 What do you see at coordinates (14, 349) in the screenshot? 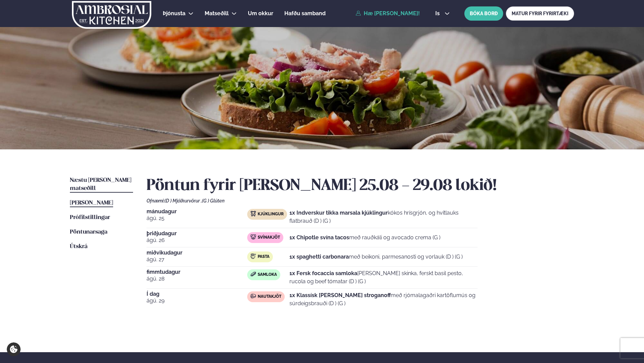
I see `a: Cookie settings` at bounding box center [14, 349].